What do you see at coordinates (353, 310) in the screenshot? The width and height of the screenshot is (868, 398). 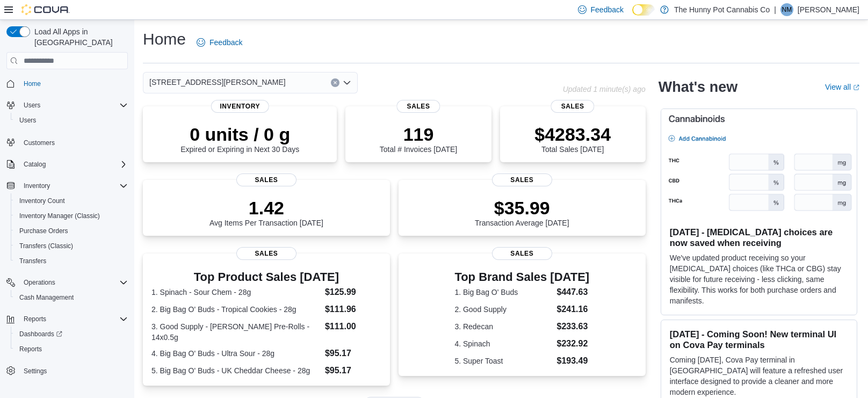 I see `dd: $111.96` at bounding box center [353, 310].